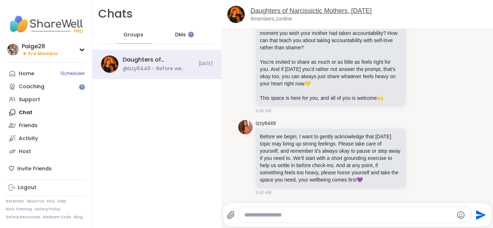  I want to click on textarea: Type your message, so click(349, 215).